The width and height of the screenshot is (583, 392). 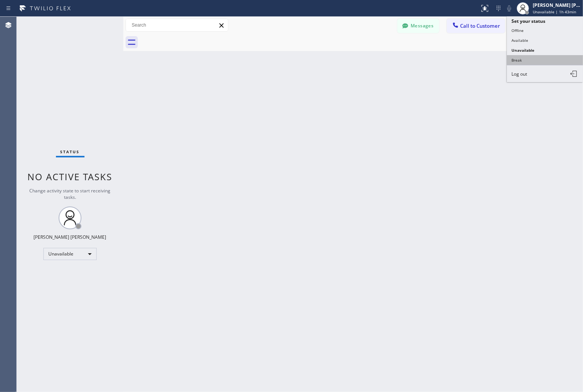 What do you see at coordinates (509, 8) in the screenshot?
I see `button: Mute` at bounding box center [509, 8].